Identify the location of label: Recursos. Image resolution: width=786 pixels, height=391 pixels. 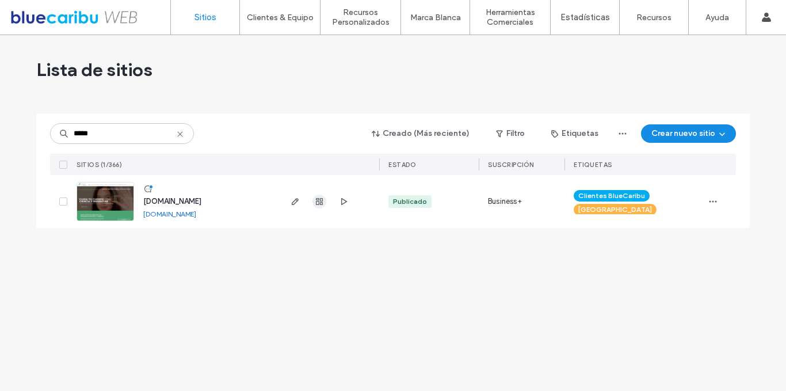
(654, 17).